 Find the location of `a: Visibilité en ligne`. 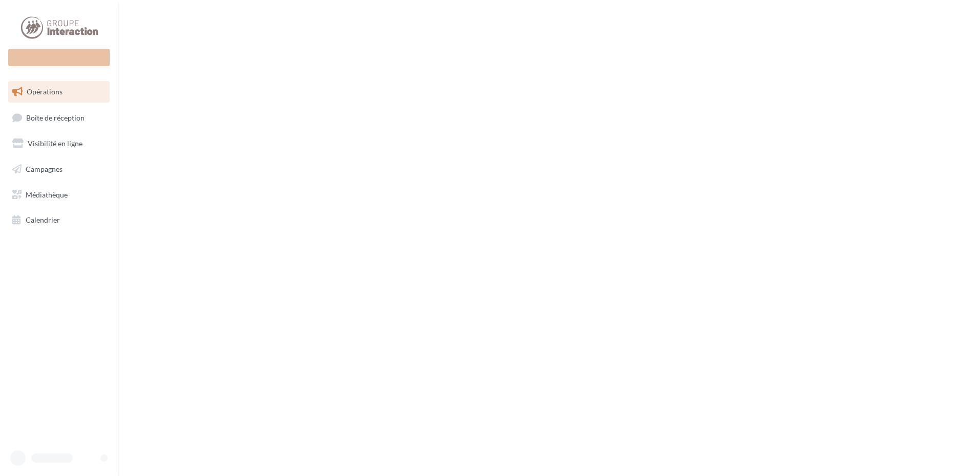

a: Visibilité en ligne is located at coordinates (59, 144).